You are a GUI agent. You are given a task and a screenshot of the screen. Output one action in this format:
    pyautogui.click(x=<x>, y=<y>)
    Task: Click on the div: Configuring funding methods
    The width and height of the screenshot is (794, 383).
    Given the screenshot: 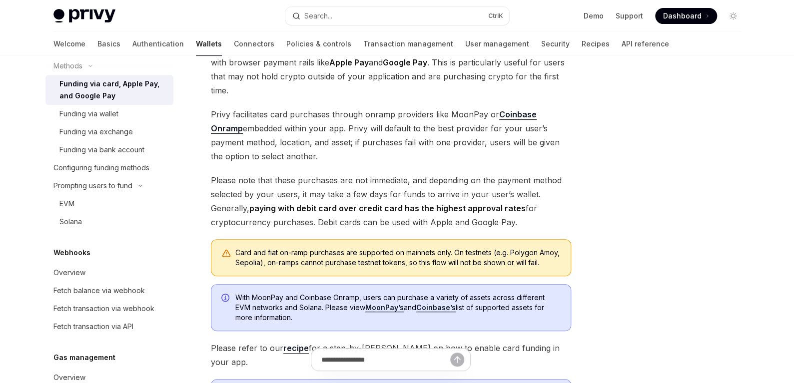 What is the action you would take?
    pyautogui.click(x=101, y=168)
    